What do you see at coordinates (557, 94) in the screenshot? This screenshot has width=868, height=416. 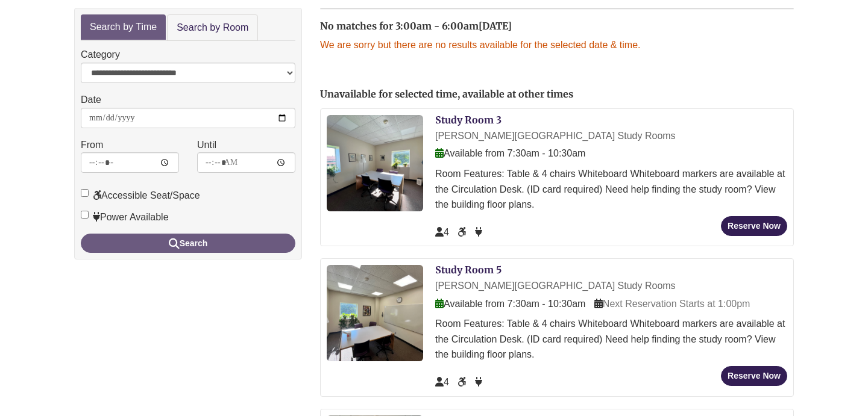 I see `h2: Unavailable for selected time, available at other times` at bounding box center [557, 94].